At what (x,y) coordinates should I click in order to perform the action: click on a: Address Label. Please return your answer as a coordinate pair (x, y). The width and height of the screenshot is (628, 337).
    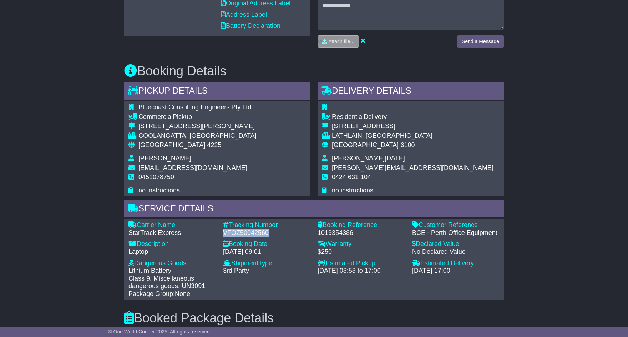
    Looking at the image, I should click on (244, 15).